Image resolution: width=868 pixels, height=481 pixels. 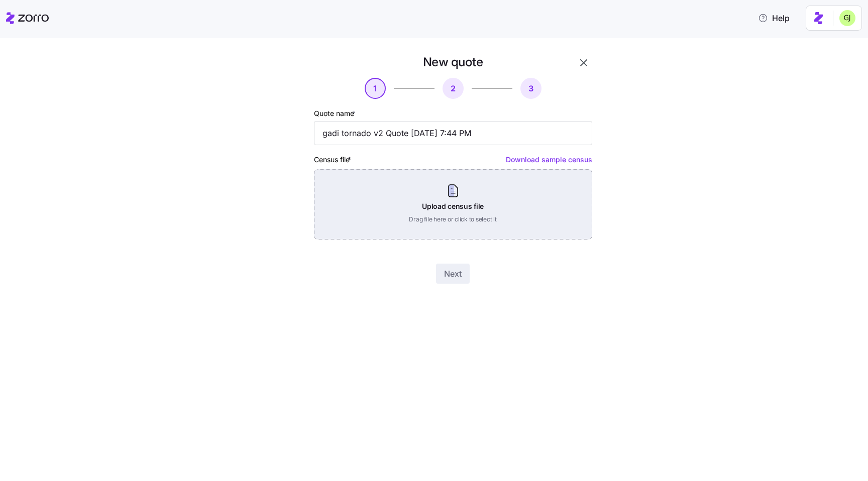 I want to click on button: 3, so click(x=531, y=88).